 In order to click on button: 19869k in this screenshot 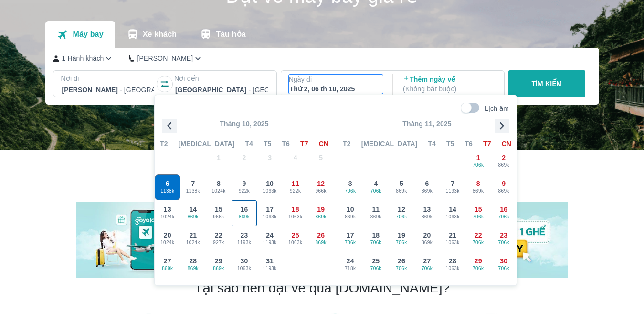, I will do `click(321, 213)`.